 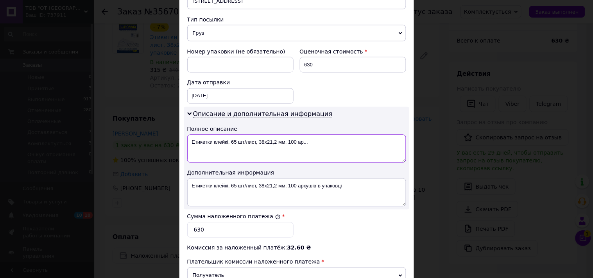 I want to click on textarea: Етикетки клейкі, 65 шт/лист, 38х21,2 мм, 100 ар..., so click(x=297, y=149).